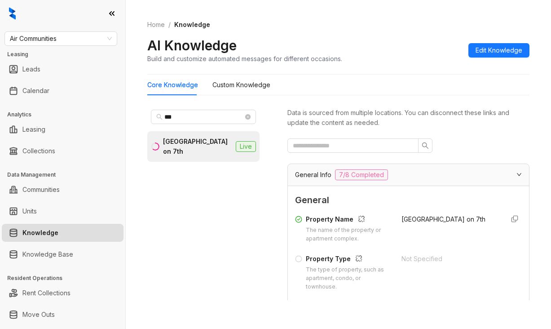 Image resolution: width=551 pixels, height=329 pixels. Describe the element at coordinates (62, 151) in the screenshot. I see `li: Collections` at that location.